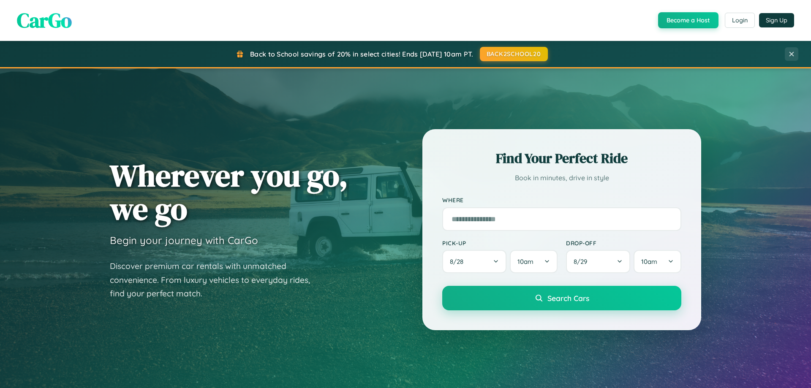 The width and height of the screenshot is (811, 388). What do you see at coordinates (568, 298) in the screenshot?
I see `span: Search Cars` at bounding box center [568, 298].